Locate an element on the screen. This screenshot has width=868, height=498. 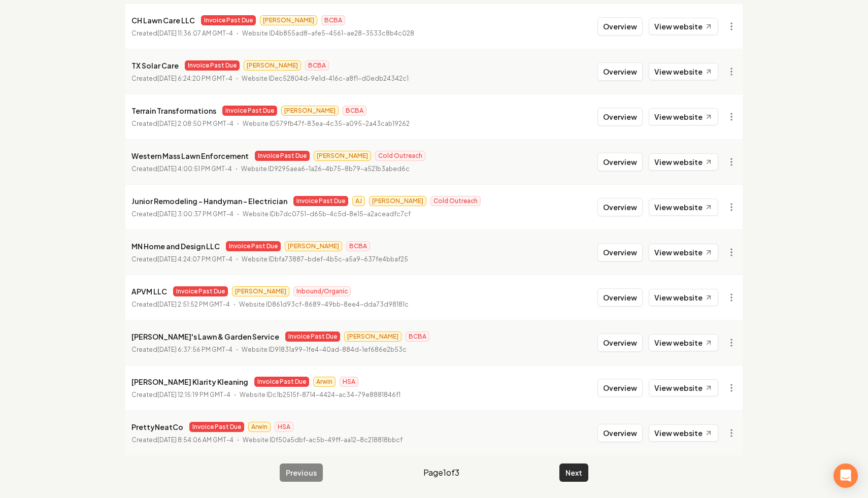
p: Junior Remodeling - Handyman - Electrician is located at coordinates (209, 201).